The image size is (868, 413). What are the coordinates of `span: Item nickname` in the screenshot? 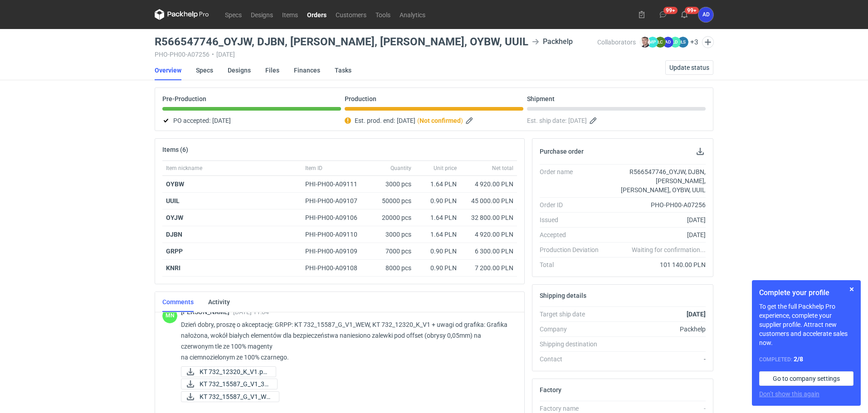 It's located at (184, 168).